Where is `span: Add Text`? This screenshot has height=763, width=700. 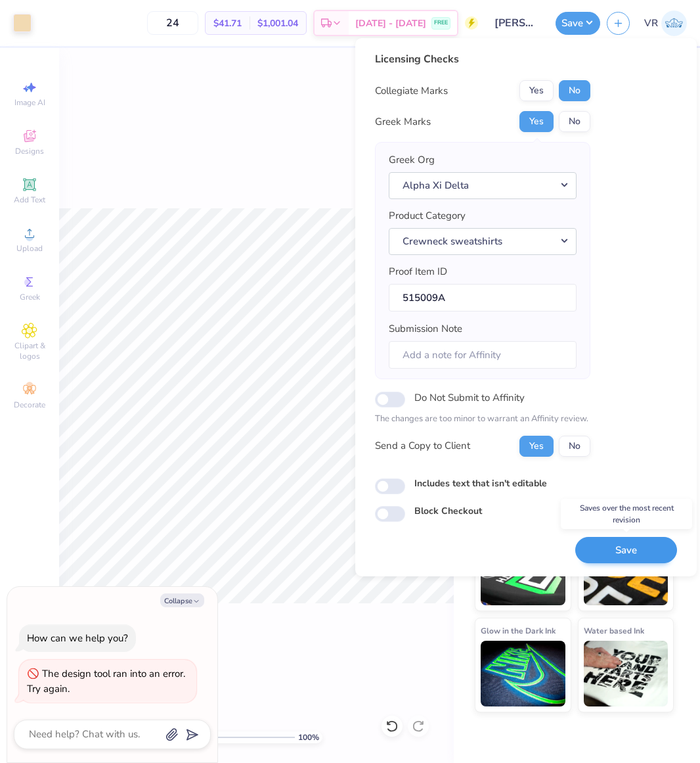 span: Add Text is located at coordinates (29, 200).